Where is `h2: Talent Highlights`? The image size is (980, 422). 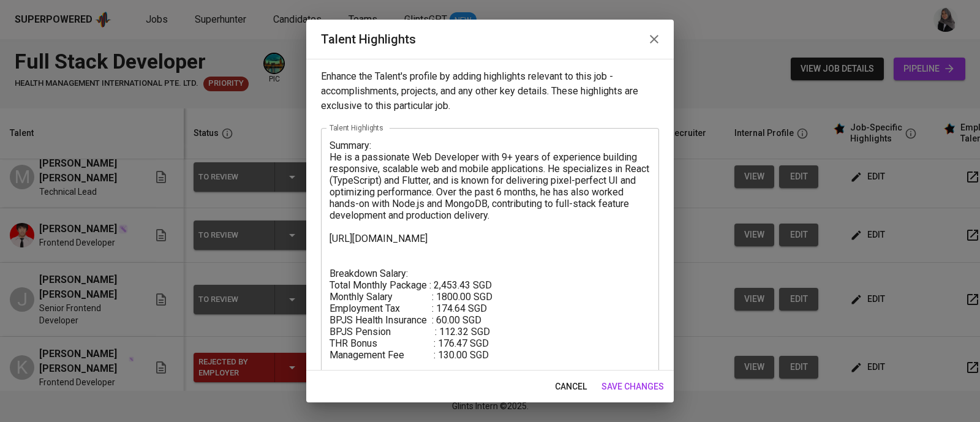 h2: Talent Highlights is located at coordinates (490, 39).